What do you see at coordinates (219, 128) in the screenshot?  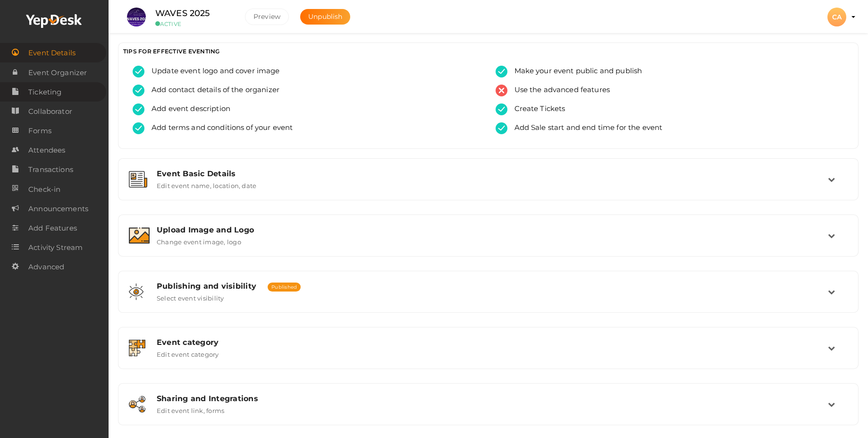 I see `span: Add terms and conditions of your event` at bounding box center [219, 128].